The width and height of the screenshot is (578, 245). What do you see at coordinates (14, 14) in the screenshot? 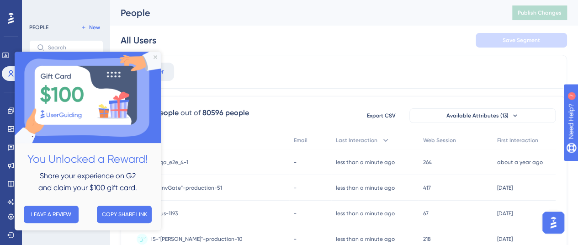
I see `img: launcher-image-alternative-text` at bounding box center [14, 14].